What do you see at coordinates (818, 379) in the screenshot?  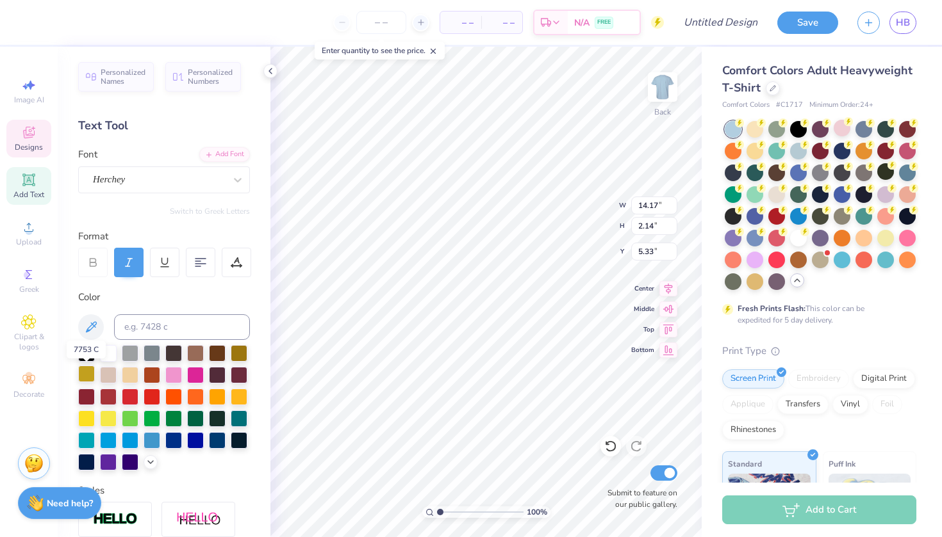 I see `div: Embroidery` at bounding box center [818, 379].